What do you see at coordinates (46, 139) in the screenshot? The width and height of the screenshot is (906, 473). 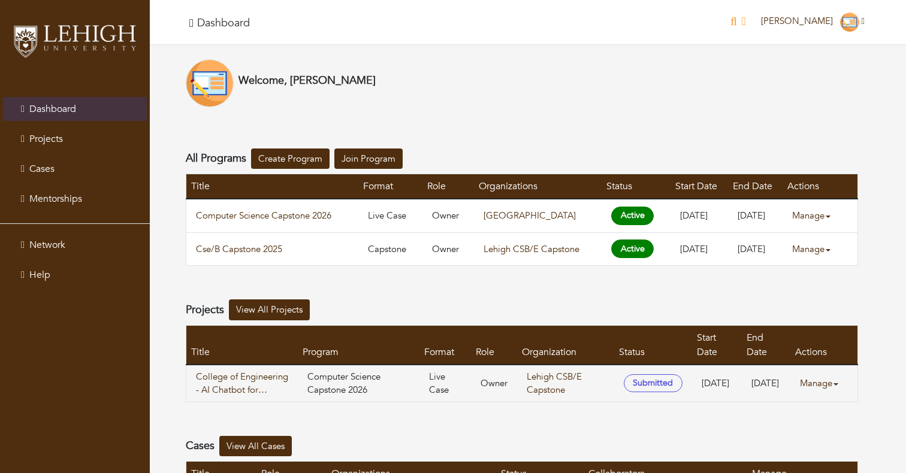 I see `span: Projects` at bounding box center [46, 139].